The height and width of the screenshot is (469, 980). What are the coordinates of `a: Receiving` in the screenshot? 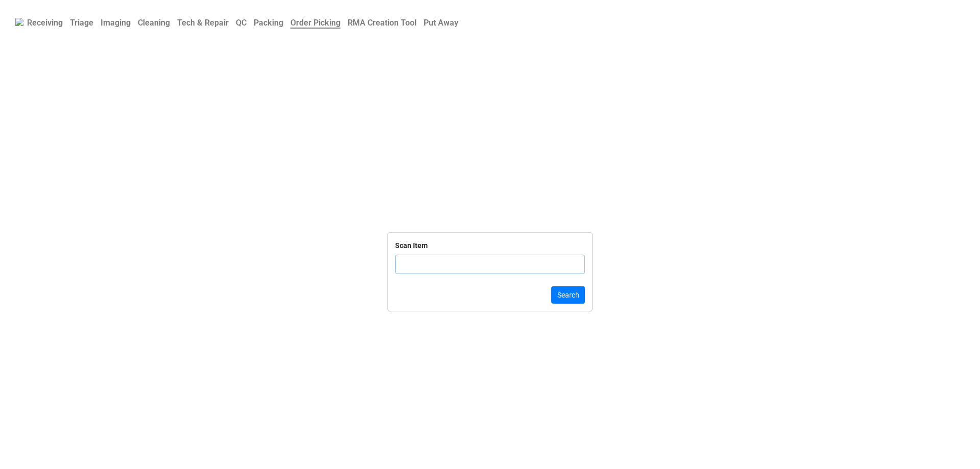 It's located at (45, 22).